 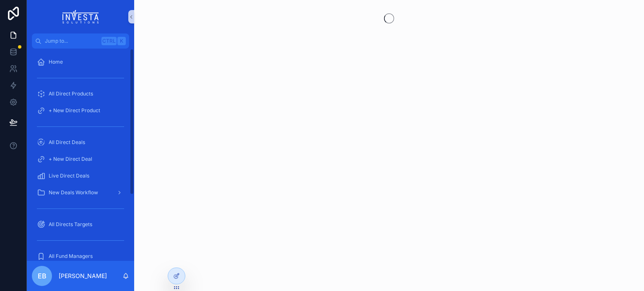 What do you see at coordinates (81, 224) in the screenshot?
I see `a: All Directs Targets` at bounding box center [81, 224].